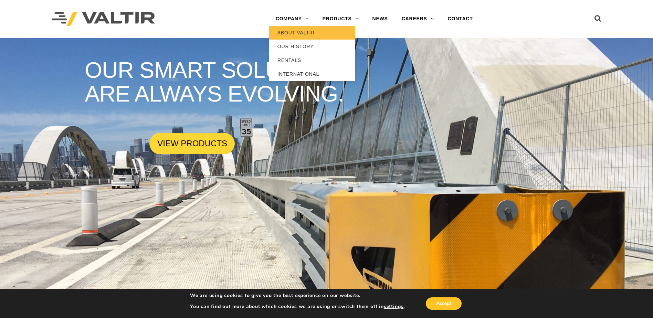 The height and width of the screenshot is (318, 653). I want to click on a: RENTALS, so click(312, 60).